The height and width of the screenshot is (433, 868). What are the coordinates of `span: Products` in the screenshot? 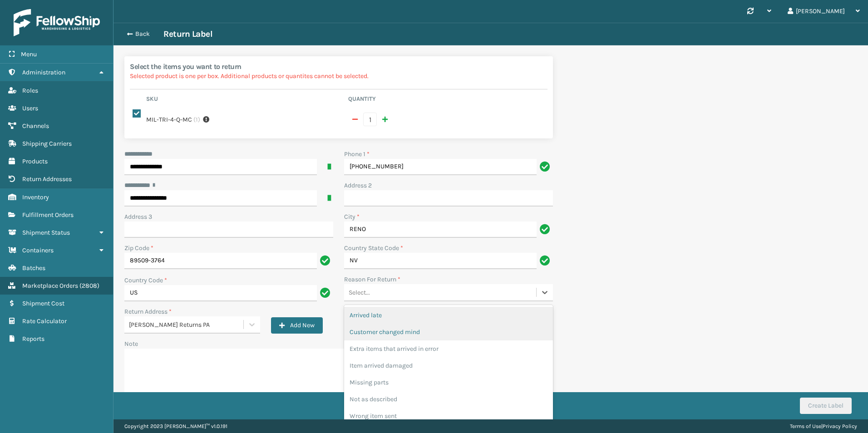 It's located at (35, 161).